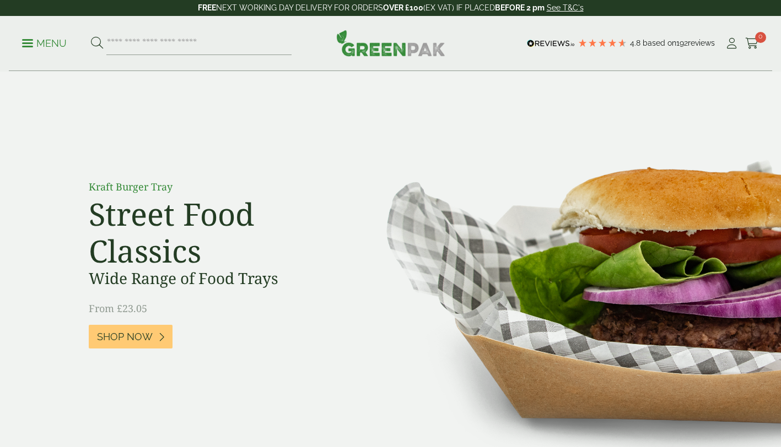  What do you see at coordinates (213, 279) in the screenshot?
I see `h3: Wide Range of Food Trays` at bounding box center [213, 279].